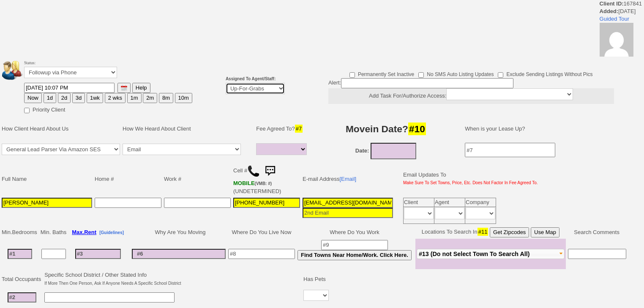 This screenshot has height=308, width=644. What do you see at coordinates (252, 183) in the screenshot?
I see `b: AT&T Wireless` at bounding box center [252, 183].